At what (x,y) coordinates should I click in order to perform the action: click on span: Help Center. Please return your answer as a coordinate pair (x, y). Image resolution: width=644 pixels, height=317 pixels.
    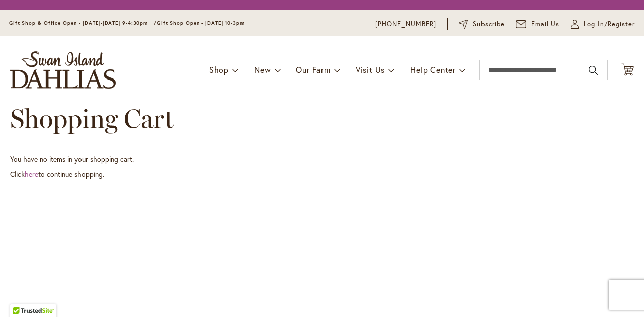
    Looking at the image, I should click on (433, 69).